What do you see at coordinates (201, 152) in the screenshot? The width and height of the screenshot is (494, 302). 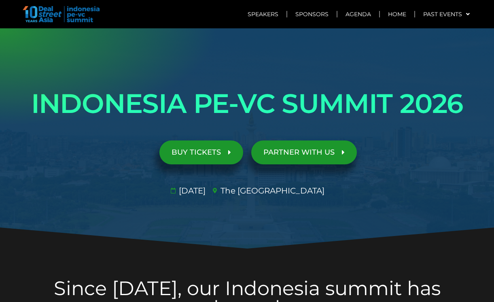 I see `a: BUY TICKETS` at bounding box center [201, 152].